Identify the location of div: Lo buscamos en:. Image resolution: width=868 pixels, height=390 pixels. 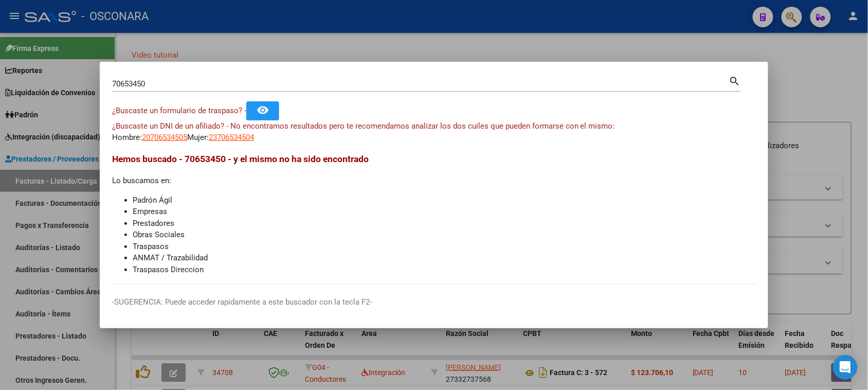
(434, 213).